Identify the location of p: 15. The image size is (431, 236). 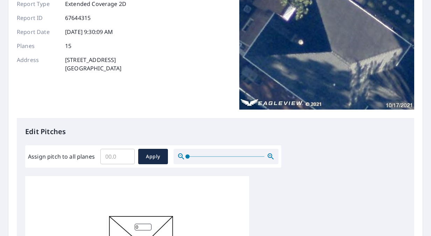
(68, 46).